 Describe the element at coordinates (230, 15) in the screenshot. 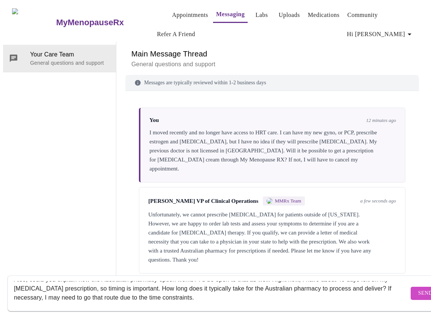

I see `button: Messaging` at that location.